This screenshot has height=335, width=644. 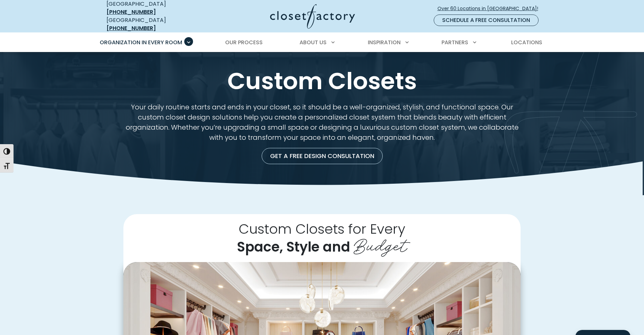 I want to click on img: Closet Factory Logo, so click(x=312, y=16).